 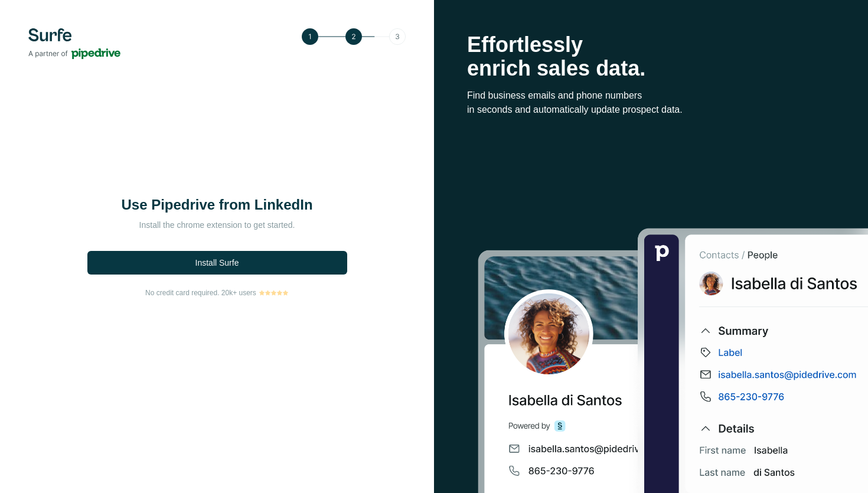 What do you see at coordinates (218, 205) in the screenshot?
I see `h1: Use Pipedrive from LinkedIn` at bounding box center [218, 205].